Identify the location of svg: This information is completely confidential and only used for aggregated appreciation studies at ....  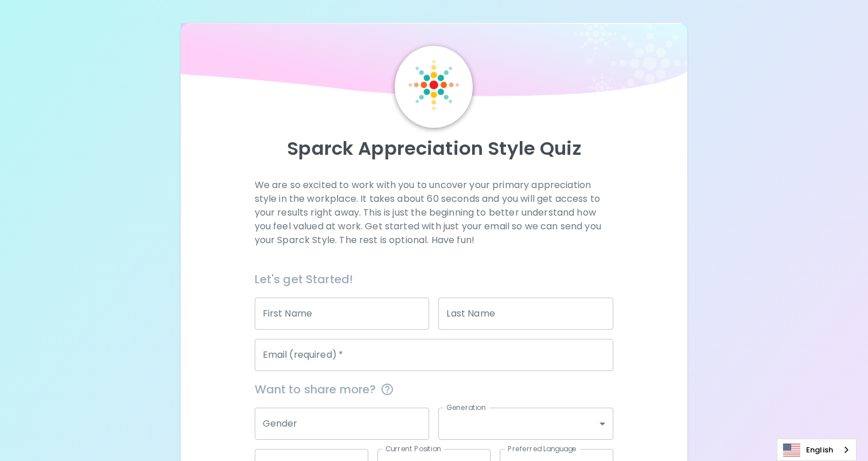
(387, 389).